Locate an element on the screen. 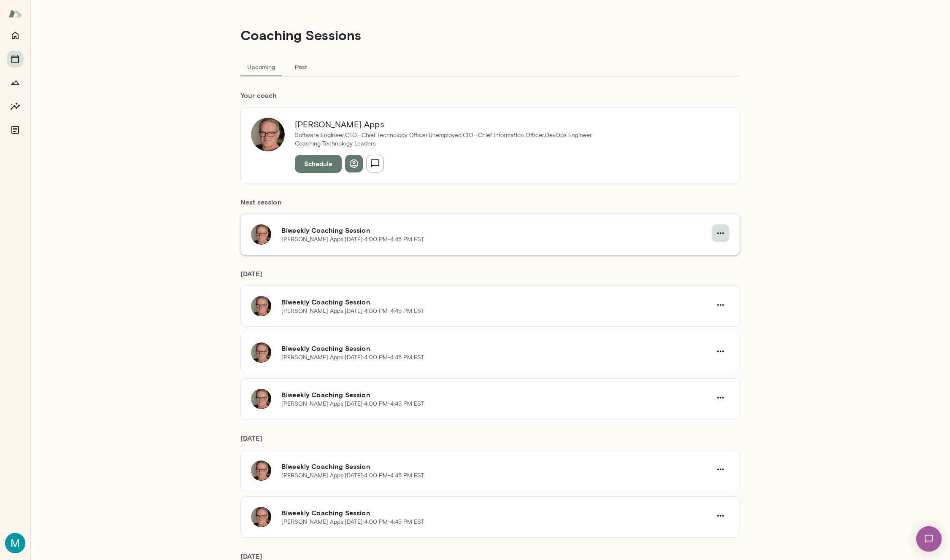 The image size is (950, 560). h4: Coaching Sessions is located at coordinates (301, 35).